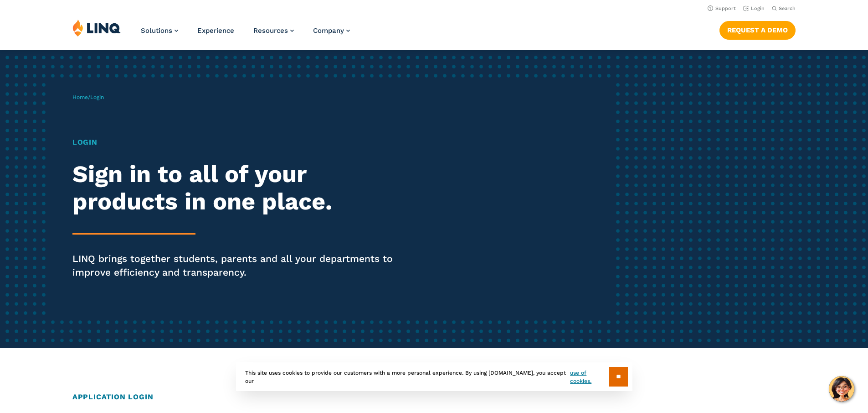  What do you see at coordinates (787, 8) in the screenshot?
I see `span: Search` at bounding box center [787, 8].